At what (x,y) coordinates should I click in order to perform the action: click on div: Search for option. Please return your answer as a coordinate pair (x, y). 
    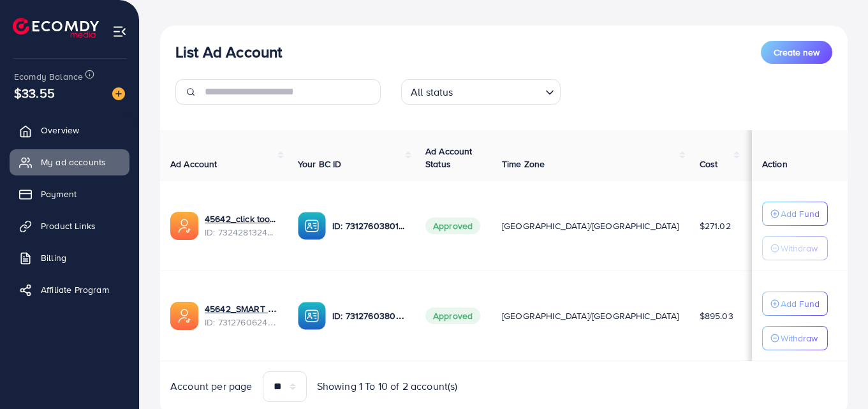
    Looking at the image, I should click on (481, 92).